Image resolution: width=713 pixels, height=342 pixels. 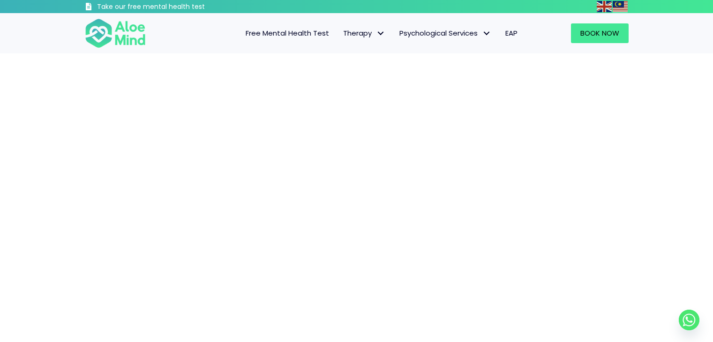 What do you see at coordinates (445, 33) in the screenshot?
I see `span: Psychological Services` at bounding box center [445, 33].